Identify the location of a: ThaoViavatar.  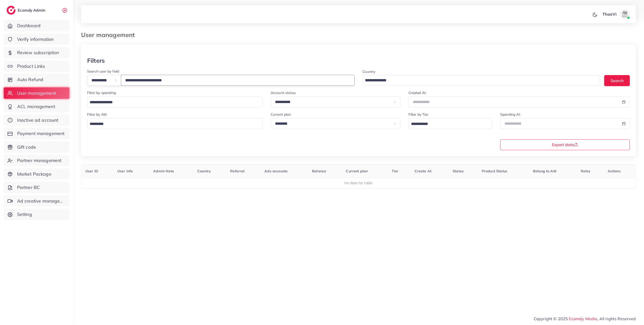
(616, 14).